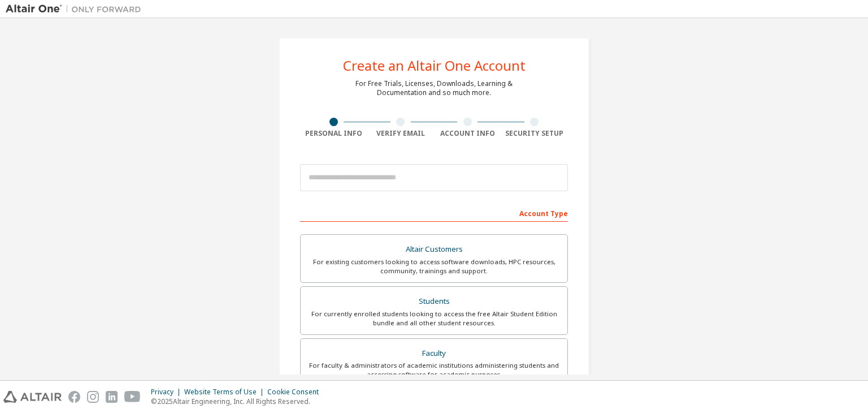 Image resolution: width=868 pixels, height=413 pixels. What do you see at coordinates (111, 396) in the screenshot?
I see `img: linkedin.svg` at bounding box center [111, 396].